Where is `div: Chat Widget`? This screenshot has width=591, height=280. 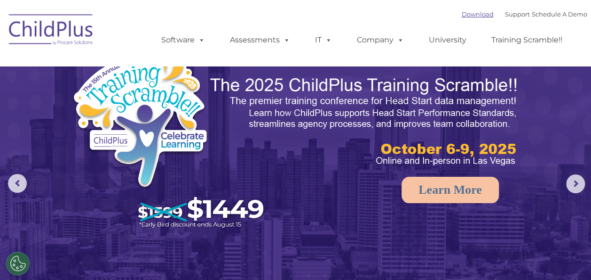 div: Chat Widget is located at coordinates (514, 229).